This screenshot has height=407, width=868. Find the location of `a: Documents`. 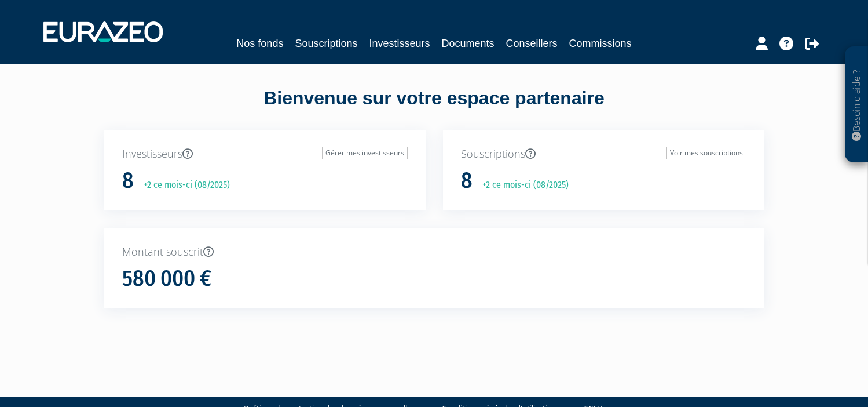

a: Documents is located at coordinates (468, 43).